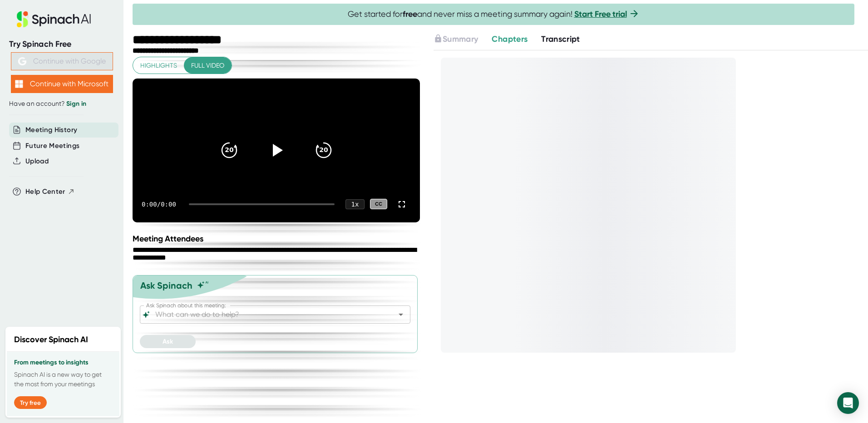 The width and height of the screenshot is (868, 423). I want to click on div: Try Spinach Free, so click(62, 44).